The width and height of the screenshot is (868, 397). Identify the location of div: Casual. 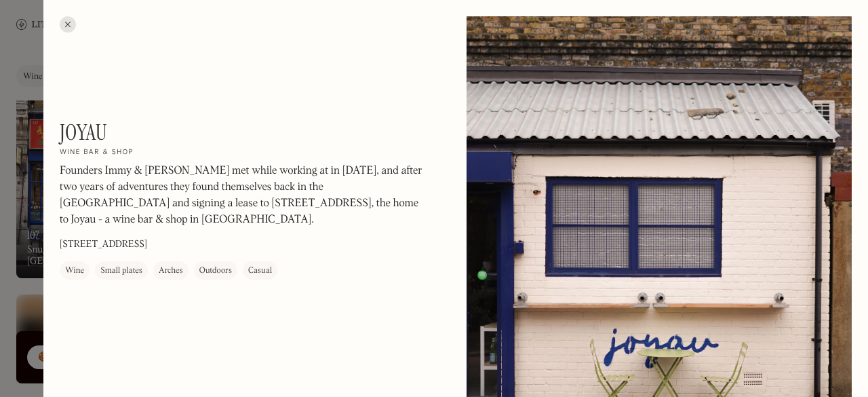
(260, 271).